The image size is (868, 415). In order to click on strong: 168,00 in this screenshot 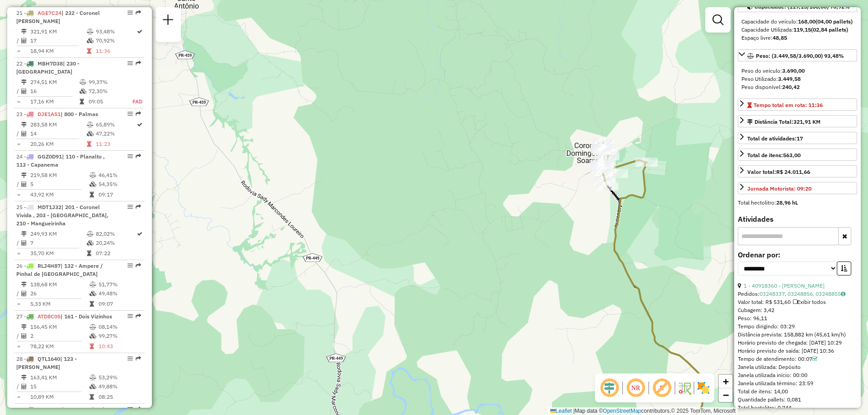, I will do `click(806, 21)`.